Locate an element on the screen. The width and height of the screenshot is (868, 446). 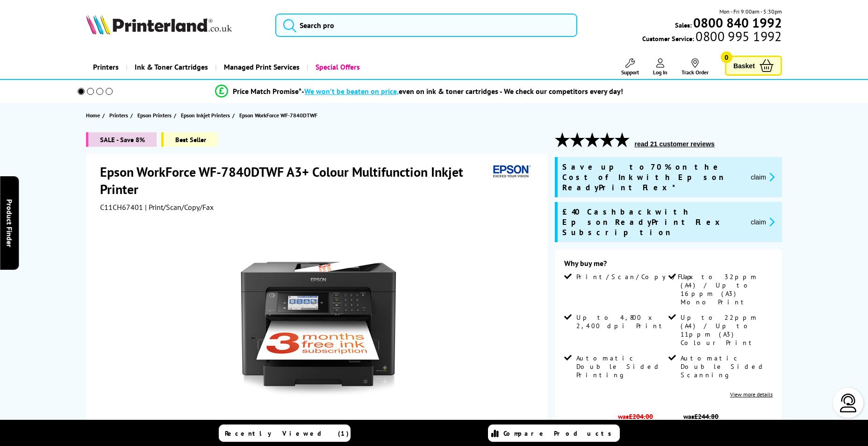
strike: £204.00 is located at coordinates (641, 416).